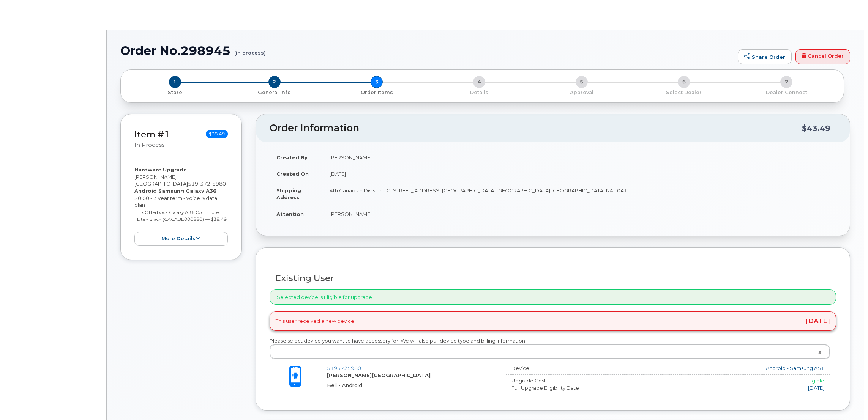 The height and width of the screenshot is (420, 868). I want to click on p: General Info, so click(274, 92).